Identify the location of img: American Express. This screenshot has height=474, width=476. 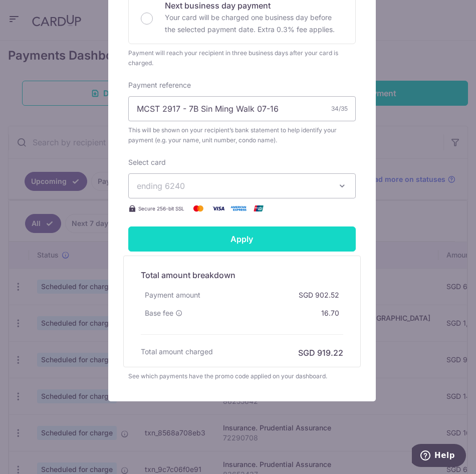
(238, 209).